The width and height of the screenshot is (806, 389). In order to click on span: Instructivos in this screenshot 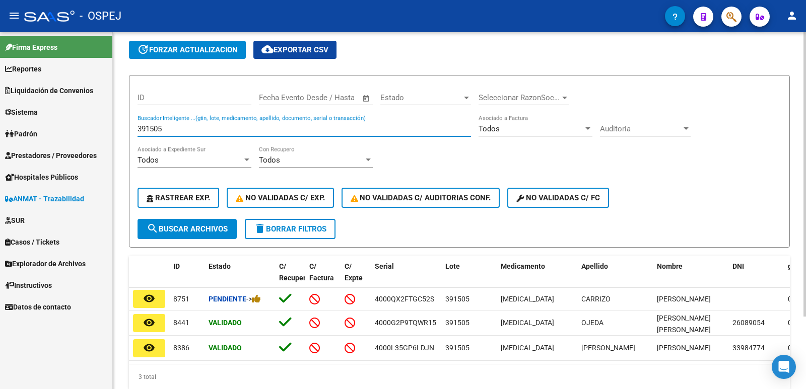, I will do `click(28, 286)`.